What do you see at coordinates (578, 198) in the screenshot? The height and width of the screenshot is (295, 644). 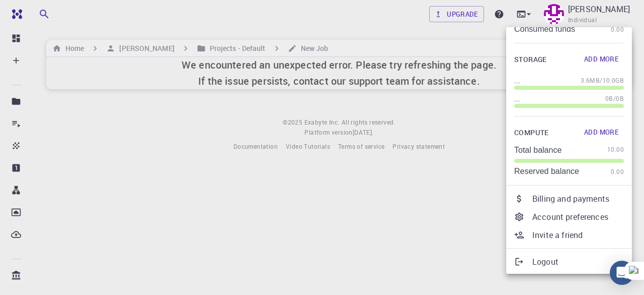 I see `p: Billing and payments` at bounding box center [578, 198].